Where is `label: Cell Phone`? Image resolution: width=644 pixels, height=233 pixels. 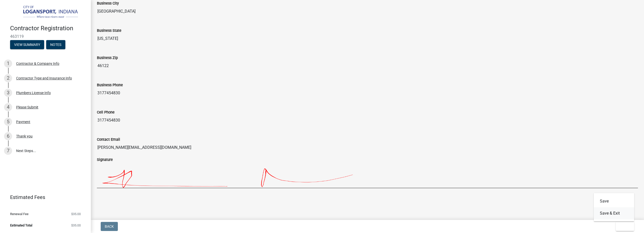
label: Cell Phone is located at coordinates (106, 113).